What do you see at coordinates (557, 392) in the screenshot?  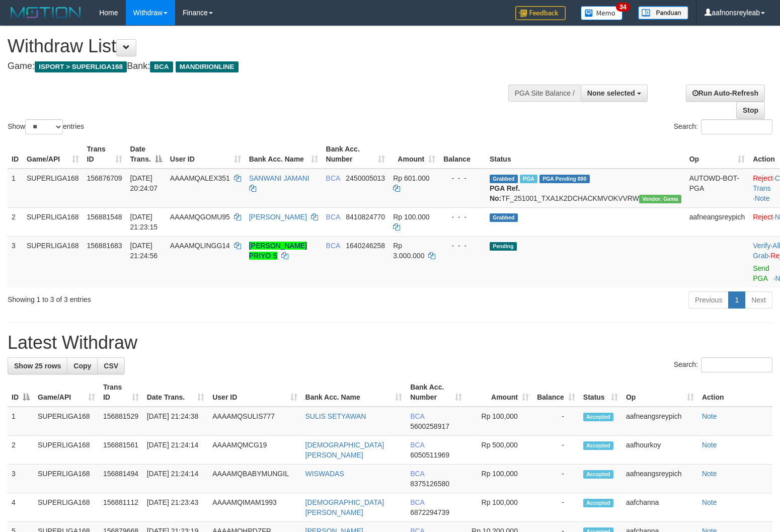 I see `th: Balance: activate to sort column ascending` at bounding box center [557, 392].